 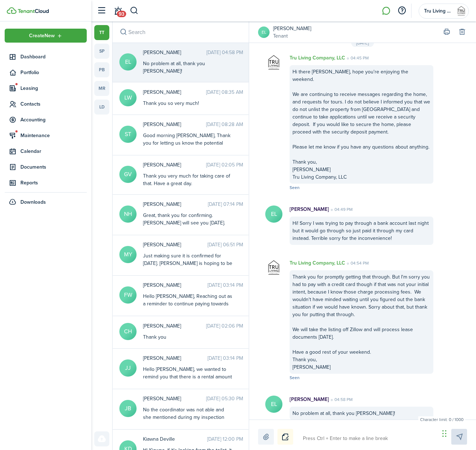 What do you see at coordinates (46, 36) in the screenshot?
I see `button: Open menu` at bounding box center [46, 36].